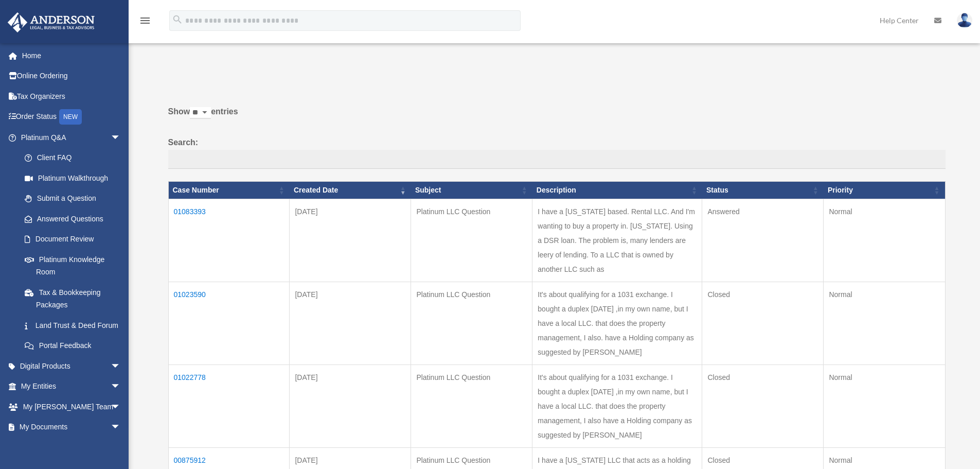 The width and height of the screenshot is (980, 469). What do you see at coordinates (200, 112) in the screenshot?
I see `select: Showentries` at bounding box center [200, 112].